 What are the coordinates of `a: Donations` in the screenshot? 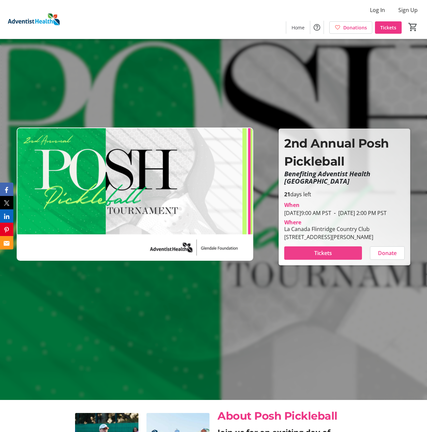 It's located at (351, 27).